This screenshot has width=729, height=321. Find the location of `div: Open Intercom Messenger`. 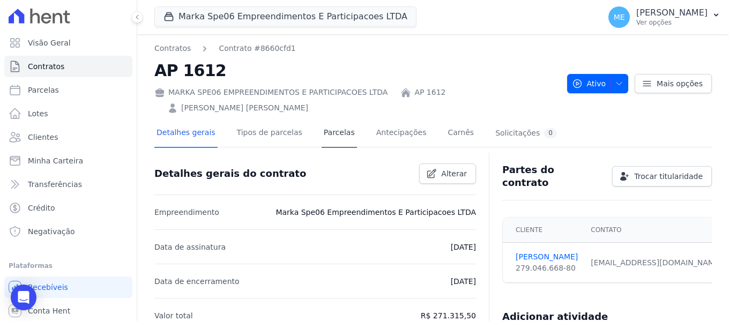

div: Open Intercom Messenger is located at coordinates (24, 297).